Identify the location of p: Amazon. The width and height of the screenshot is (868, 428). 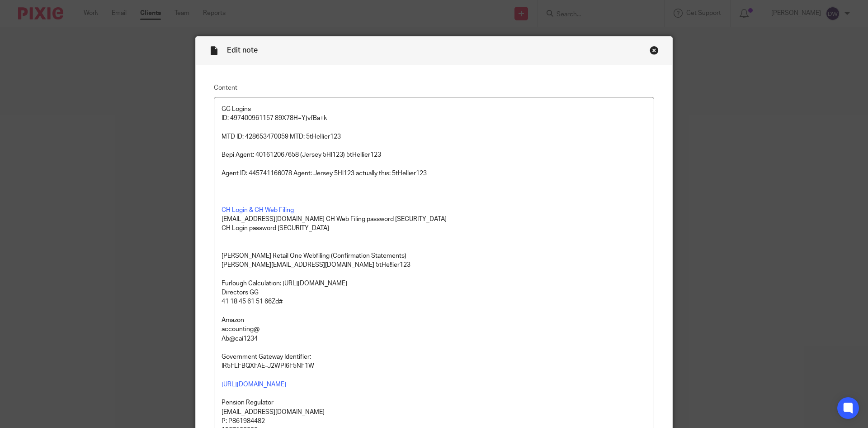
(434, 320).